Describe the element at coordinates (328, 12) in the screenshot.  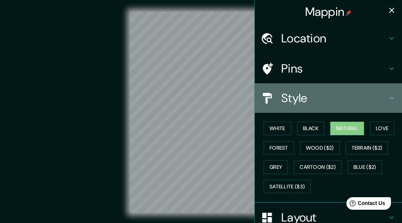
I see `h4: Mappin` at that location.